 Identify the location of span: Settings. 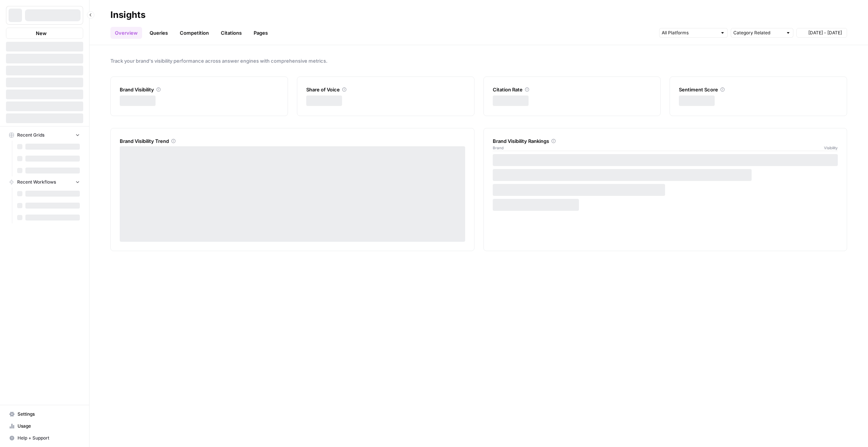
(49, 414).